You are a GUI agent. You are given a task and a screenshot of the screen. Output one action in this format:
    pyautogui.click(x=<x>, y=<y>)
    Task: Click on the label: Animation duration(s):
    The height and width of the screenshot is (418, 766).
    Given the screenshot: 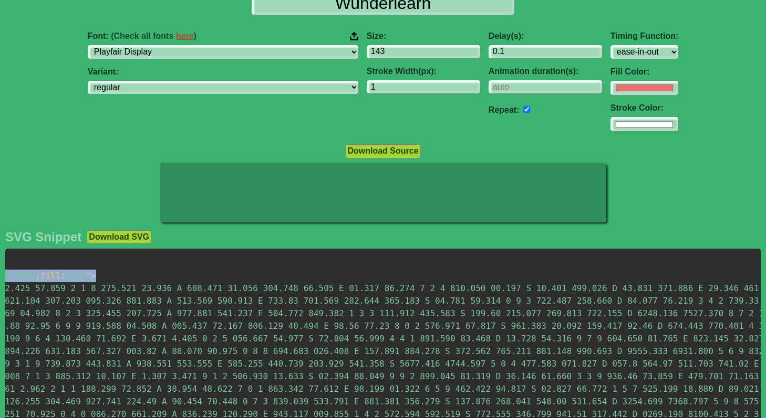 What is the action you would take?
    pyautogui.click(x=545, y=71)
    